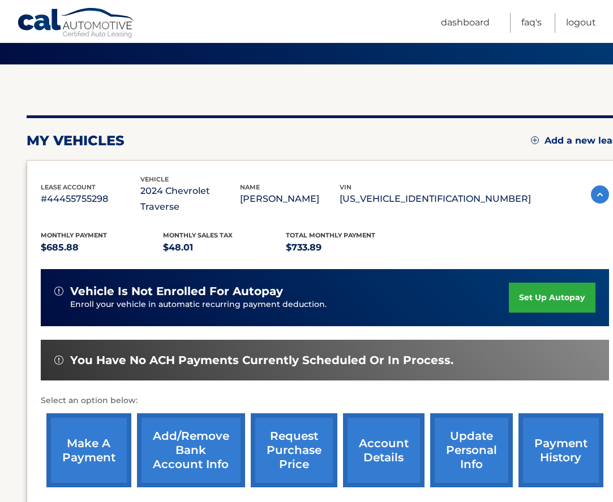 Image resolution: width=613 pixels, height=502 pixels. Describe the element at coordinates (74, 235) in the screenshot. I see `span: Monthly Payment` at that location.